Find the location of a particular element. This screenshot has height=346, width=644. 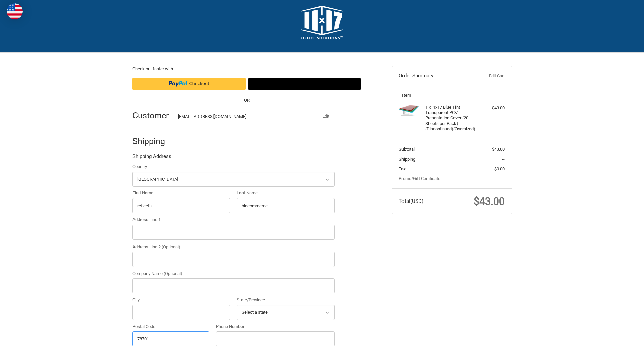

a: Edit Cart is located at coordinates (488, 76).